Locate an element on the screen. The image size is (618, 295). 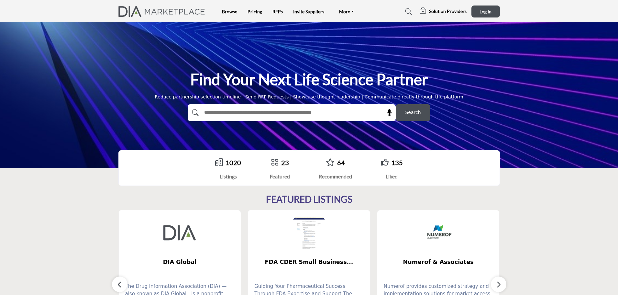
b: DIA Global is located at coordinates (180, 262).